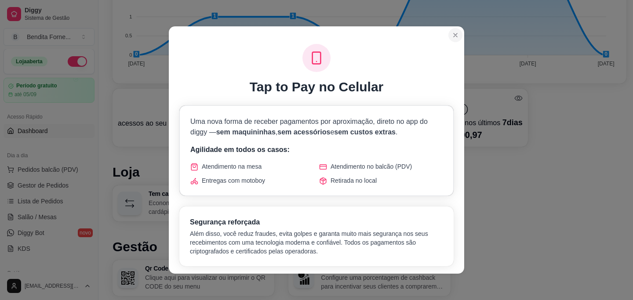 The width and height of the screenshot is (633, 300). I want to click on span: Entregas com motoboy, so click(234, 181).